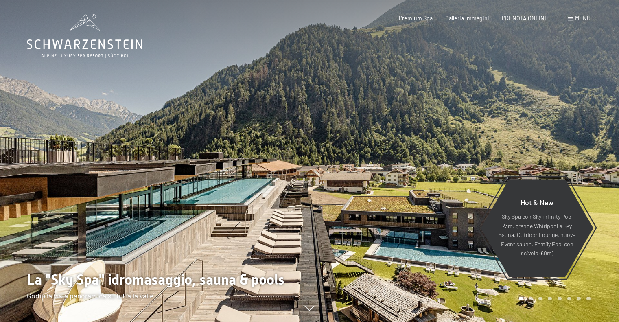  Describe the element at coordinates (560, 299) in the screenshot. I see `div: Carousel Page 5` at that location.